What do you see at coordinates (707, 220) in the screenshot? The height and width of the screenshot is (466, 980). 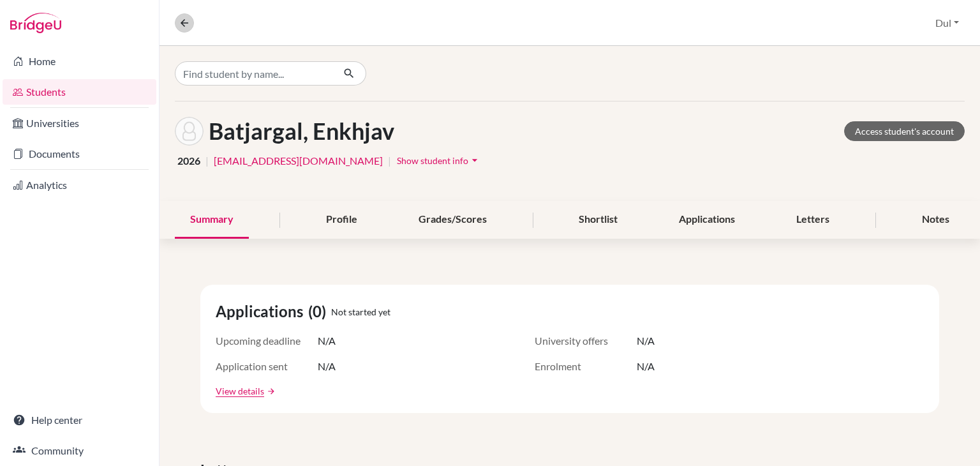 I see `div: Applications` at bounding box center [707, 220].